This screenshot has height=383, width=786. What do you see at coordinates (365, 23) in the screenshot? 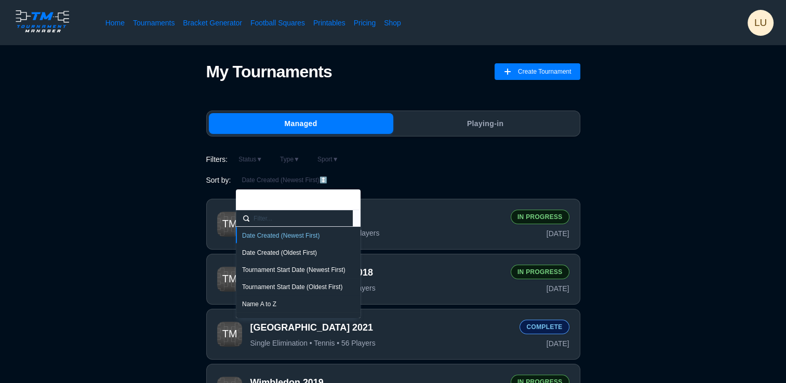
I see `a: Pricing` at bounding box center [365, 23].